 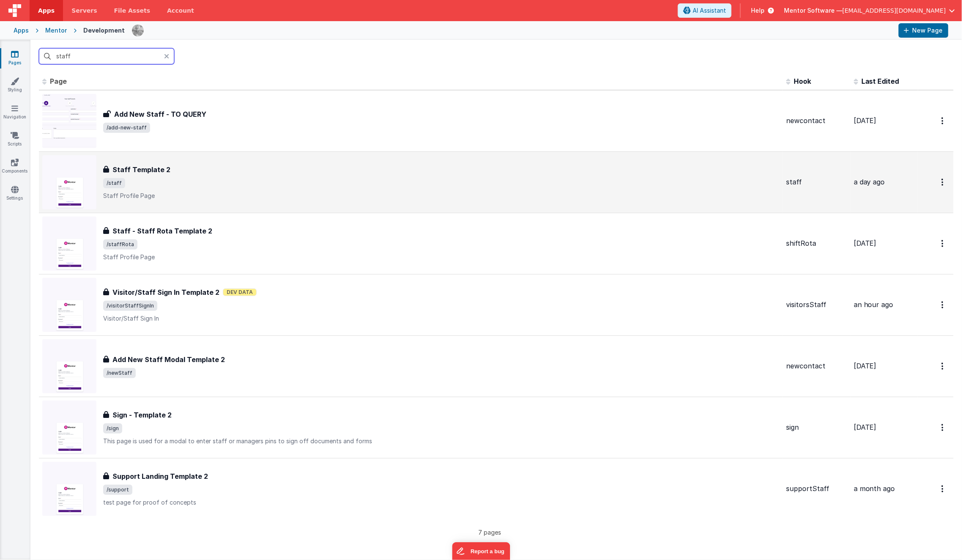 I want to click on span: Apps, so click(x=46, y=10).